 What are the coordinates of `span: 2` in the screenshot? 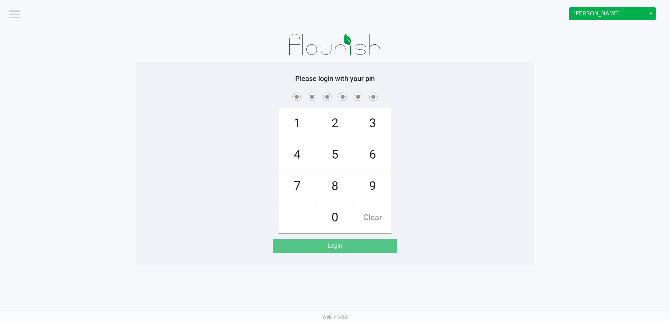 It's located at (335, 123).